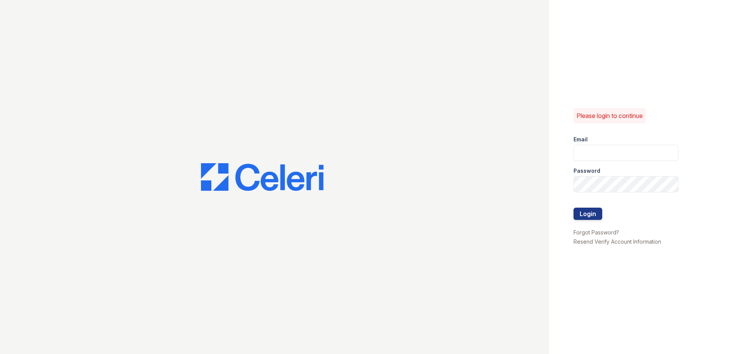 This screenshot has height=354, width=732. Describe the element at coordinates (587, 171) in the screenshot. I see `label: Password` at that location.